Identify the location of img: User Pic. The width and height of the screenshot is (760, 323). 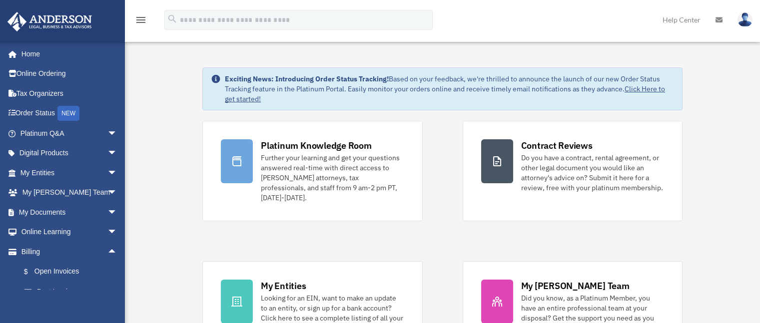
(745, 19).